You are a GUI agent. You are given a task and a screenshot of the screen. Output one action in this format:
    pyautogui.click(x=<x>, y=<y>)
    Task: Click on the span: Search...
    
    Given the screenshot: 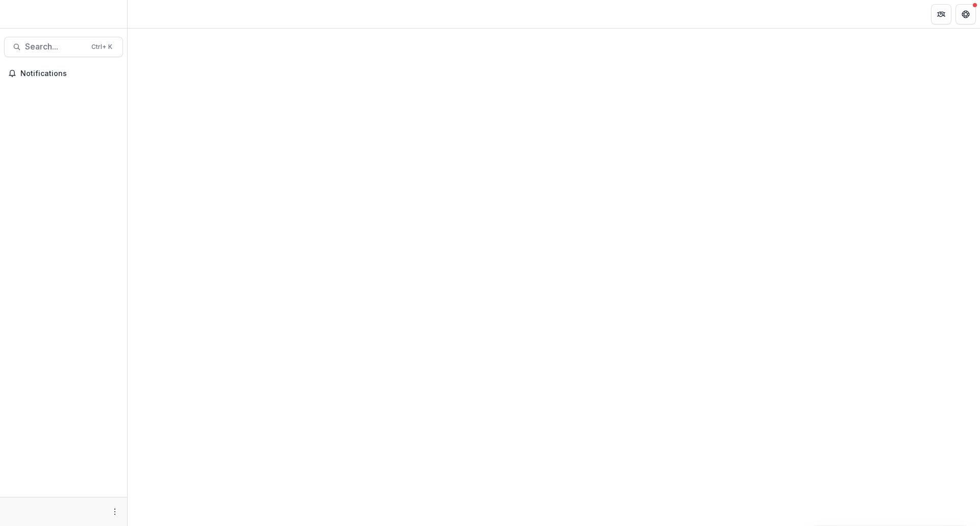 What is the action you would take?
    pyautogui.click(x=55, y=47)
    